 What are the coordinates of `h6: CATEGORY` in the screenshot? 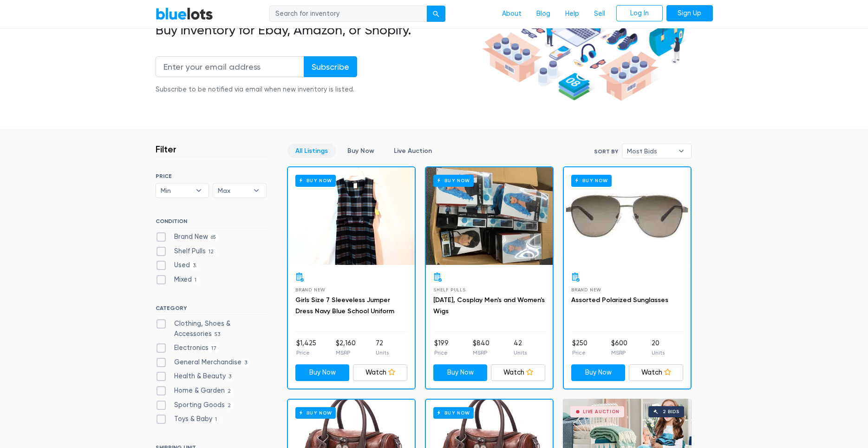 It's located at (211, 310).